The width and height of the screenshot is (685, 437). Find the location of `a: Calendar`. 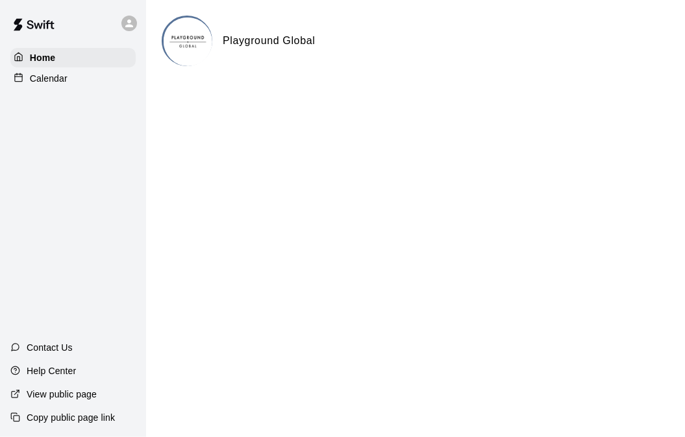

a: Calendar is located at coordinates (73, 79).